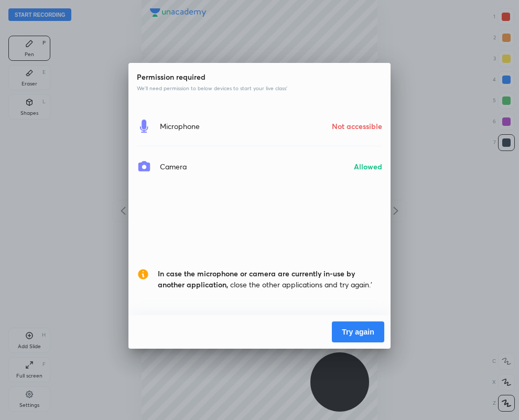 The image size is (519, 420). What do you see at coordinates (256, 279) in the screenshot?
I see `span: In case the microphone or camera are currently in-use by another application,` at bounding box center [256, 279].